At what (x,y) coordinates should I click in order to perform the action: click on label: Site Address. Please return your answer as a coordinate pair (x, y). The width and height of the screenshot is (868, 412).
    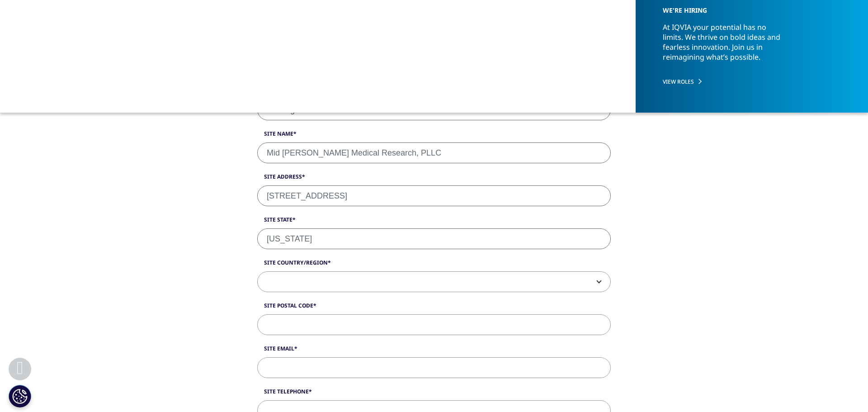
    Looking at the image, I should click on (434, 179).